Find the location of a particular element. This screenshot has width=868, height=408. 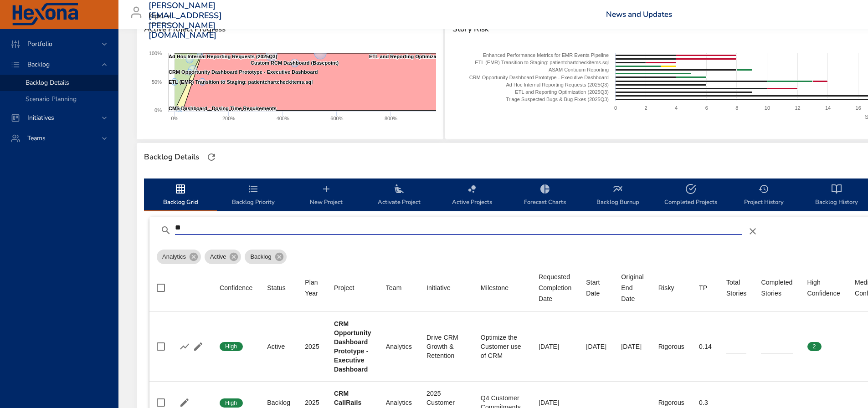

text: 400% is located at coordinates (283, 118).